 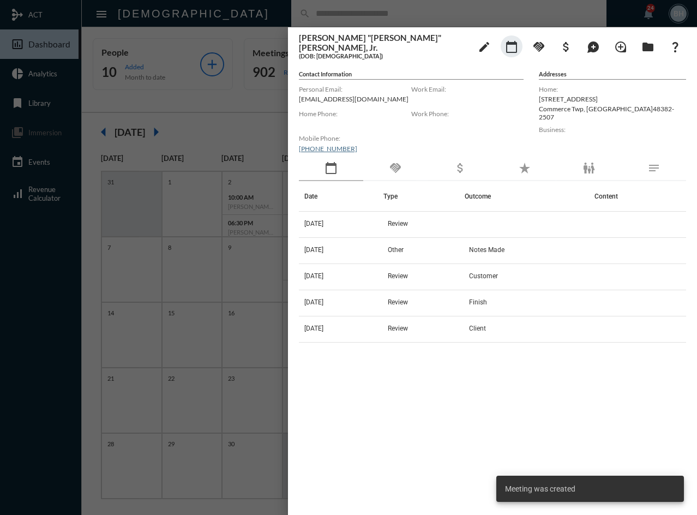 What do you see at coordinates (613, 129) in the screenshot?
I see `label: Business:` at bounding box center [613, 129].